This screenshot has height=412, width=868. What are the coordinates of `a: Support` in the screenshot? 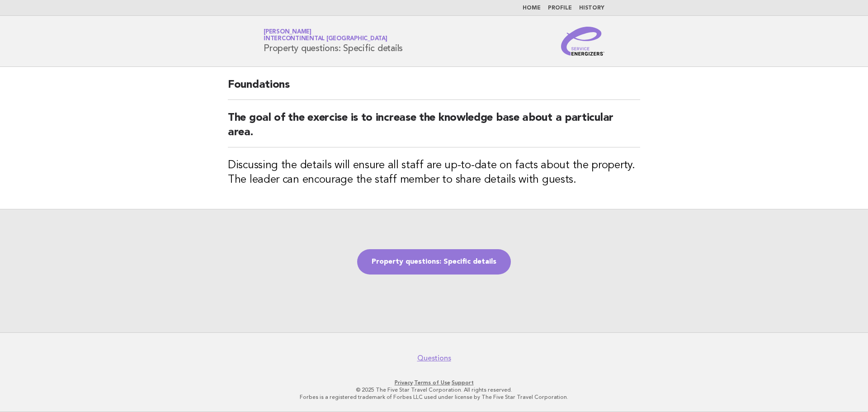 It's located at (462, 383).